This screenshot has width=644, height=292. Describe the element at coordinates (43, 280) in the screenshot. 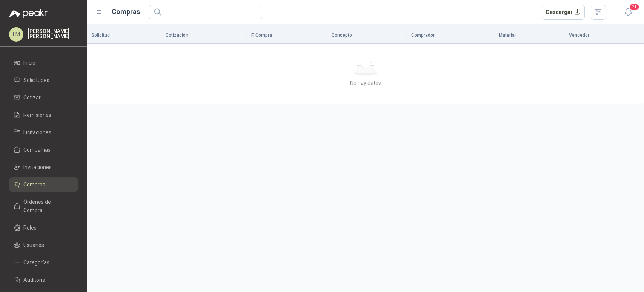

I see `a: Auditoria` at that location.